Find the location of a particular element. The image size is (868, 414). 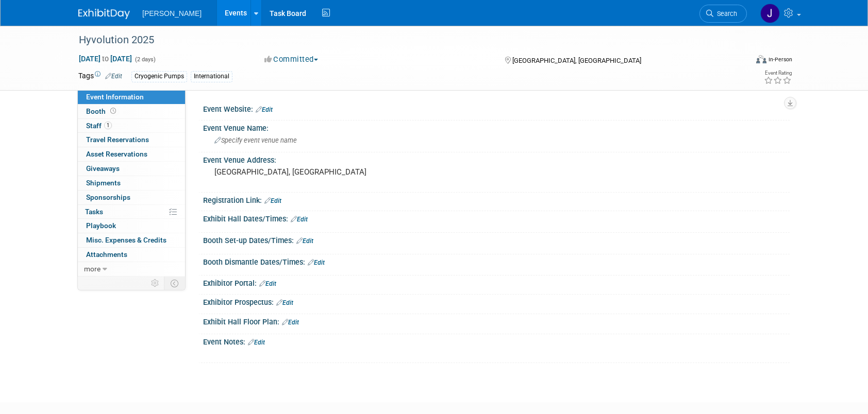

img: ExhibitDay is located at coordinates (104, 14).